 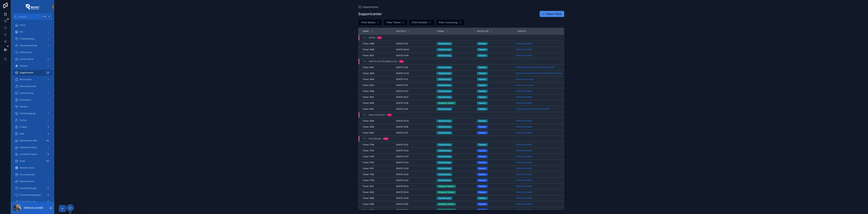 What do you see at coordinates (377, 67) in the screenshot?
I see `a: Ticket: 1847` at bounding box center [377, 67].